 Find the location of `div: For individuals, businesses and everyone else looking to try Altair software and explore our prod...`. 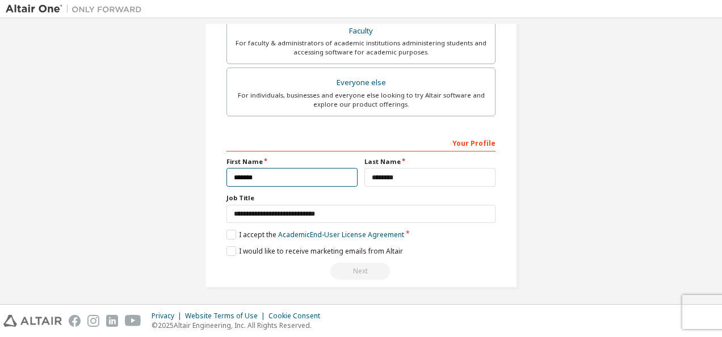

div: For individuals, businesses and everyone else looking to try Altair software and explore our prod... is located at coordinates (361, 100).